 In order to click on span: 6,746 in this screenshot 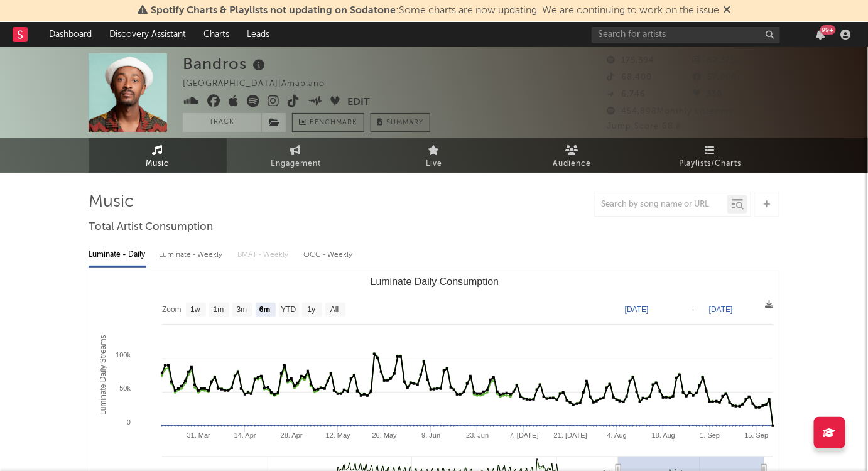, I will do `click(626, 94)`.